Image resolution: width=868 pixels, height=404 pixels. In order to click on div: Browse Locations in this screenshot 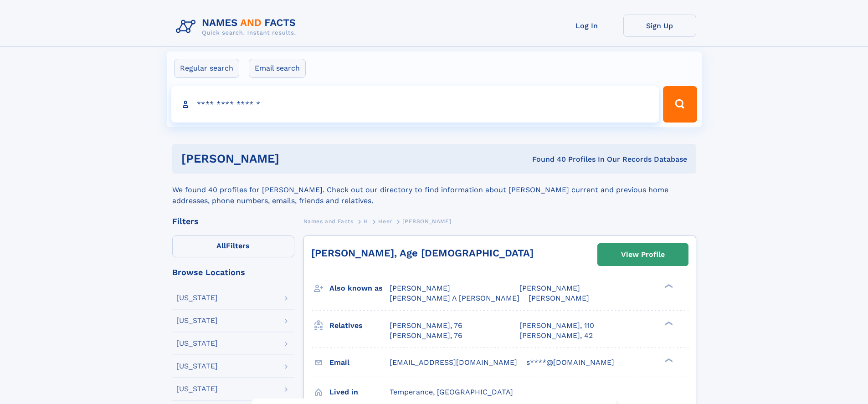, I will do `click(233, 272)`.